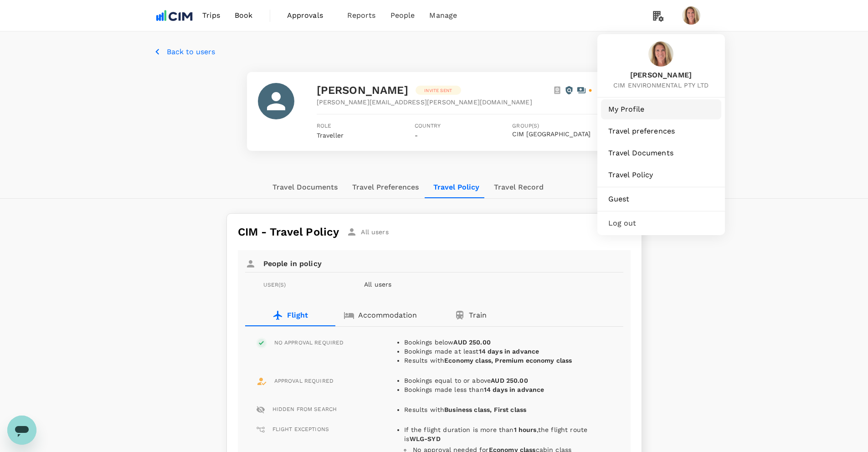 The width and height of the screenshot is (868, 452). I want to click on button: Travel Preferences, so click(386, 187).